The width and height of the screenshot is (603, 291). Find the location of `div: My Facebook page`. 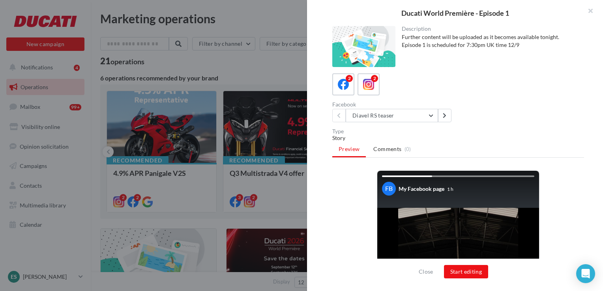

div: My Facebook page is located at coordinates (422, 189).